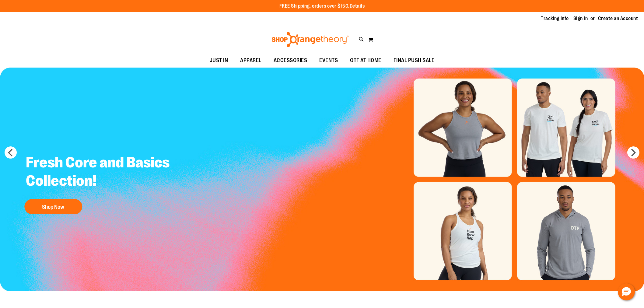  What do you see at coordinates (555, 19) in the screenshot?
I see `a: Tracking Info` at bounding box center [555, 19].